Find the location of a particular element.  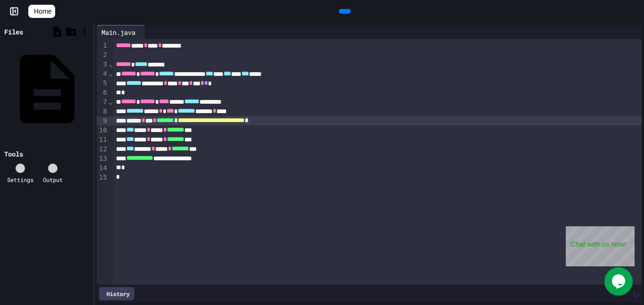

div: 4 is located at coordinates (102, 74).